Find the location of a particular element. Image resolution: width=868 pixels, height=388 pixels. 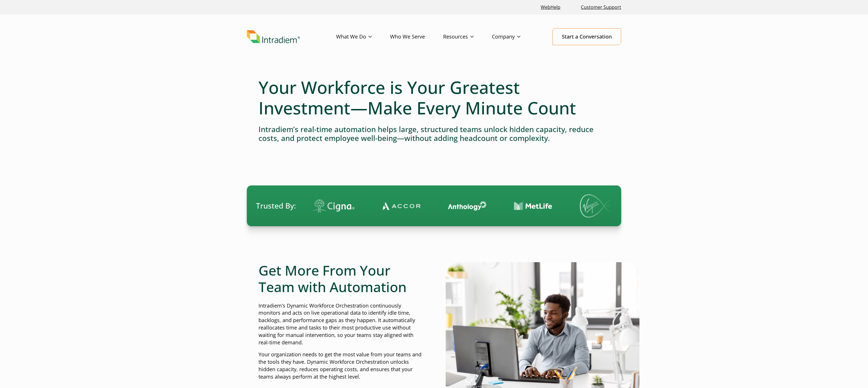

a: Link to homepage of Intradiem is located at coordinates (291, 36).